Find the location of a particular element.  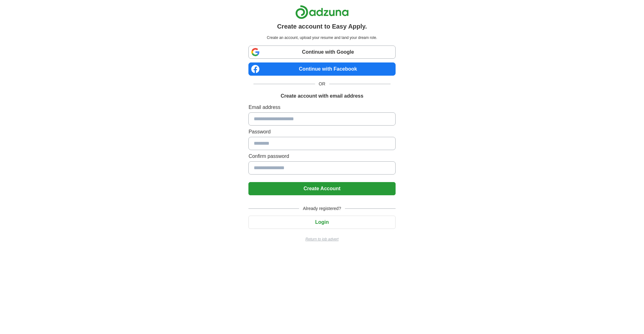

span: OR is located at coordinates (322, 84).